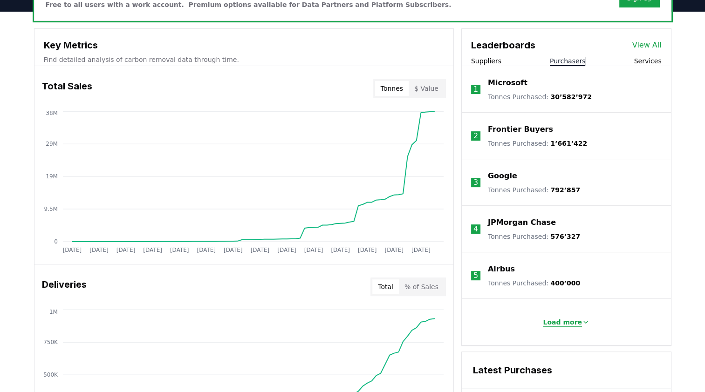  Describe the element at coordinates (501, 269) in the screenshot. I see `p: Airbus` at that location.